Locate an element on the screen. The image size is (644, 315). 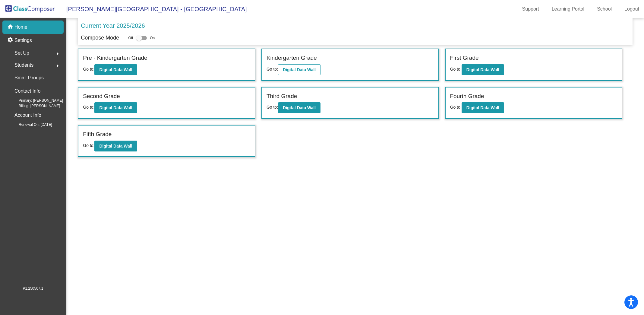
span: On is located at coordinates (152, 38).